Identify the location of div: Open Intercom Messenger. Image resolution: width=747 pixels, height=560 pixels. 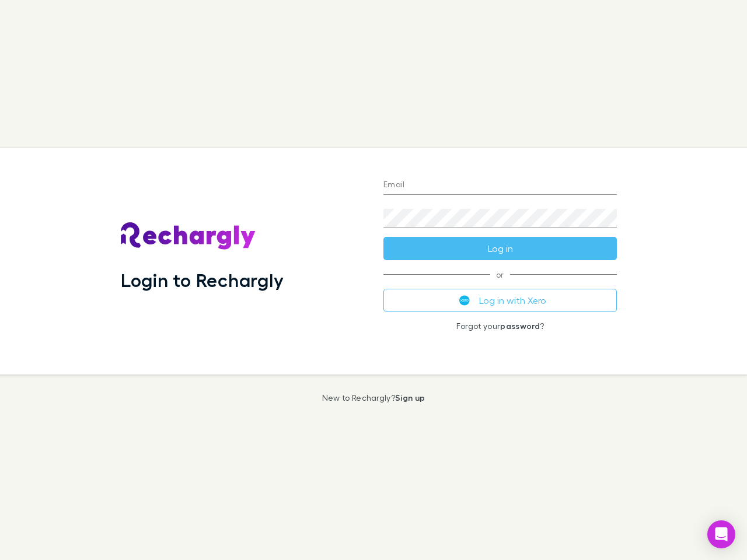
(721, 534).